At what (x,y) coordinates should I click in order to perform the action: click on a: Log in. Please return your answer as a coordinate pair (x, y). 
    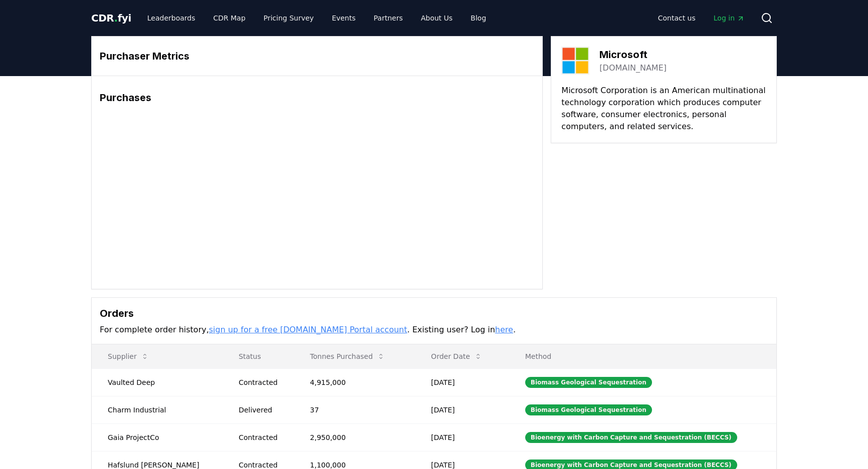
    Looking at the image, I should click on (729, 18).